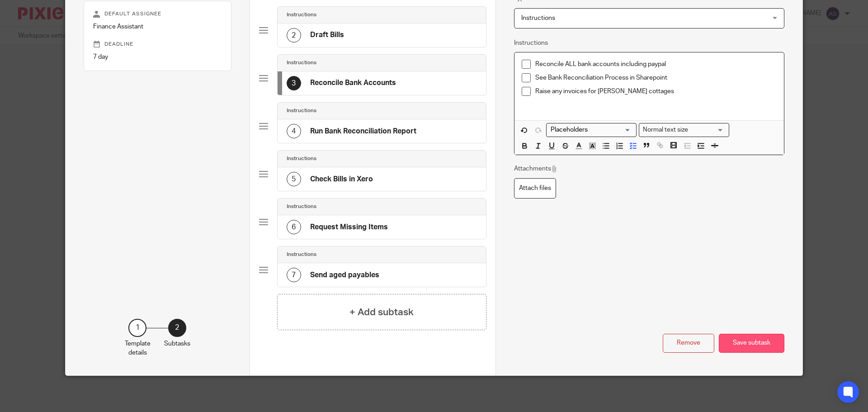  Describe the element at coordinates (684, 130) in the screenshot. I see `div: Text styles` at that location.